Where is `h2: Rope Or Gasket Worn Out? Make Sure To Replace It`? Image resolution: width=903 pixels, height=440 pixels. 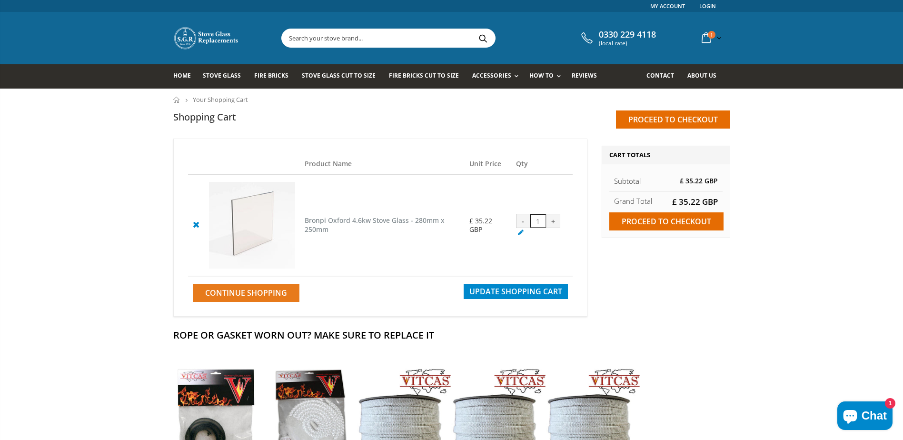 h2: Rope Or Gasket Worn Out? Make Sure To Replace It is located at coordinates (452, 335).